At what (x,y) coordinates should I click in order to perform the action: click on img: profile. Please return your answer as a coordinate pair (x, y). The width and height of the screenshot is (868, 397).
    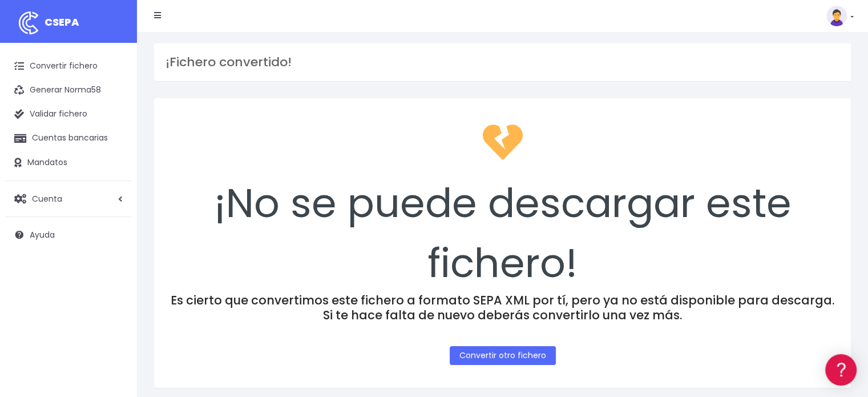
    Looking at the image, I should click on (836, 16).